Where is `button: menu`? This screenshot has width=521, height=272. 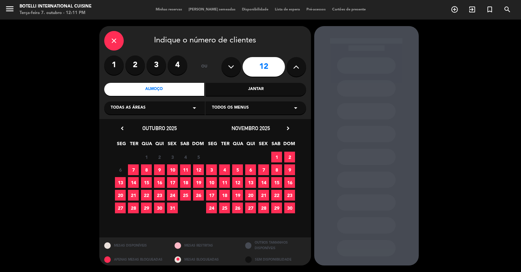
button: menu is located at coordinates (10, 10).